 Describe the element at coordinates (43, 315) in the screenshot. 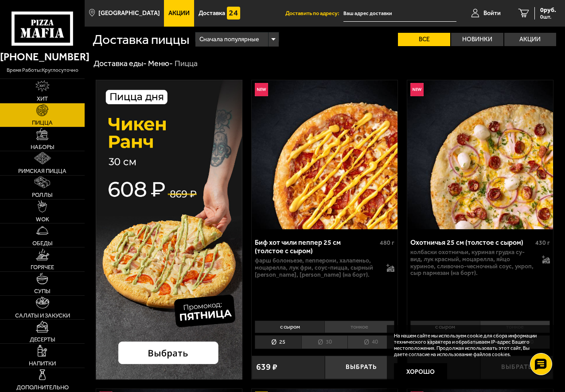

I see `span: Салаты и закуски` at that location.